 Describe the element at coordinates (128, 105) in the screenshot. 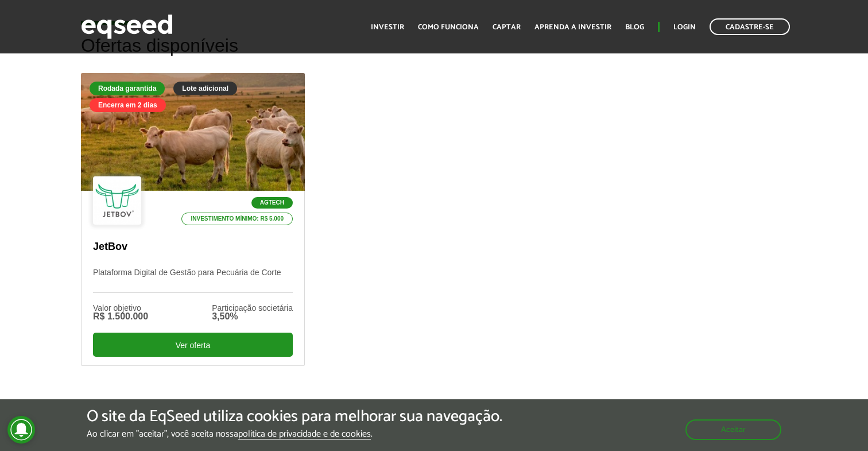

I see `div: Encerra em 2 dias` at that location.